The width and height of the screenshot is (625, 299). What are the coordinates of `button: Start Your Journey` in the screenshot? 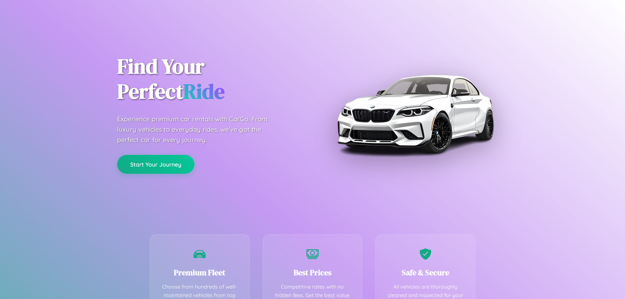 It's located at (156, 164).